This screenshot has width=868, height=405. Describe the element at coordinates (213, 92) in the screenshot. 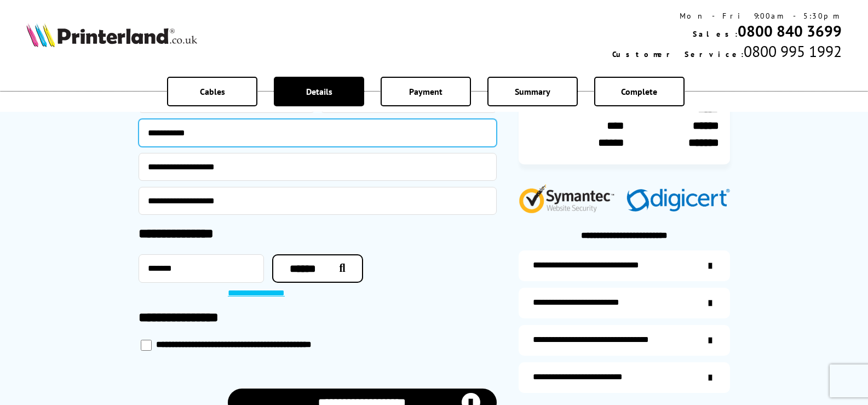

I see `span: Cables` at that location.